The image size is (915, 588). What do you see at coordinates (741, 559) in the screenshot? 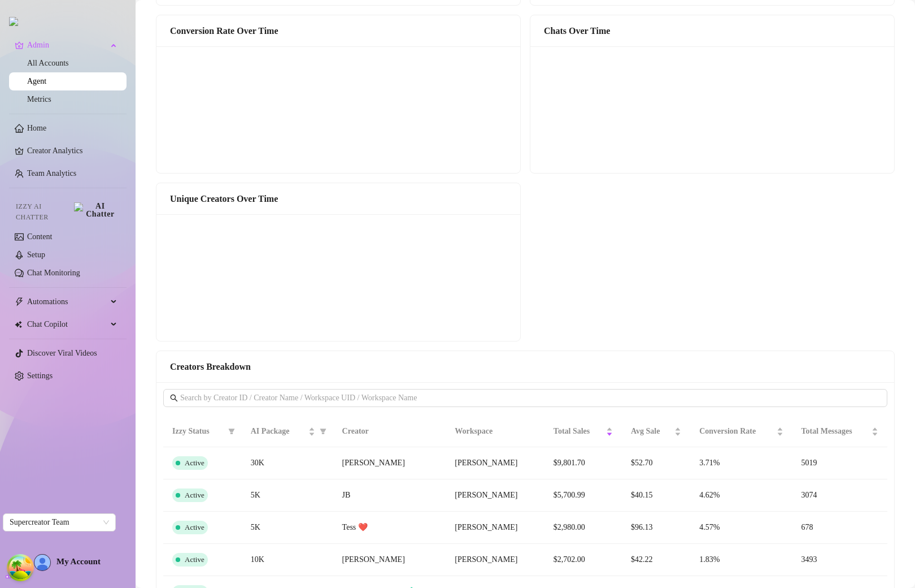
I see `td: 1.83%` at bounding box center [741, 559].